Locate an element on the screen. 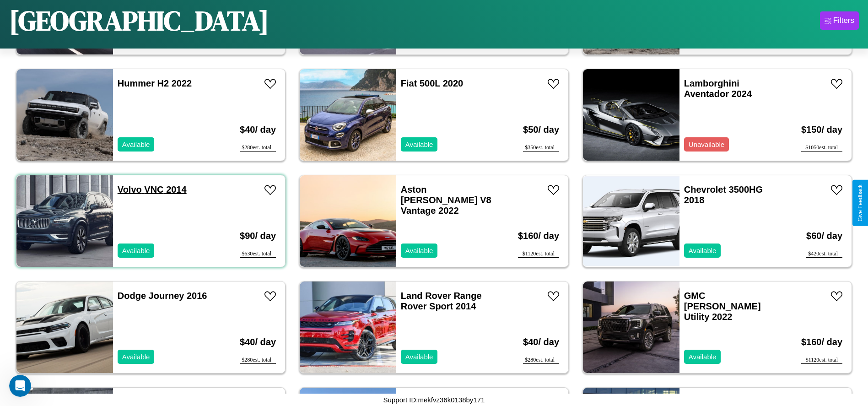  button: Filters is located at coordinates (839, 21).